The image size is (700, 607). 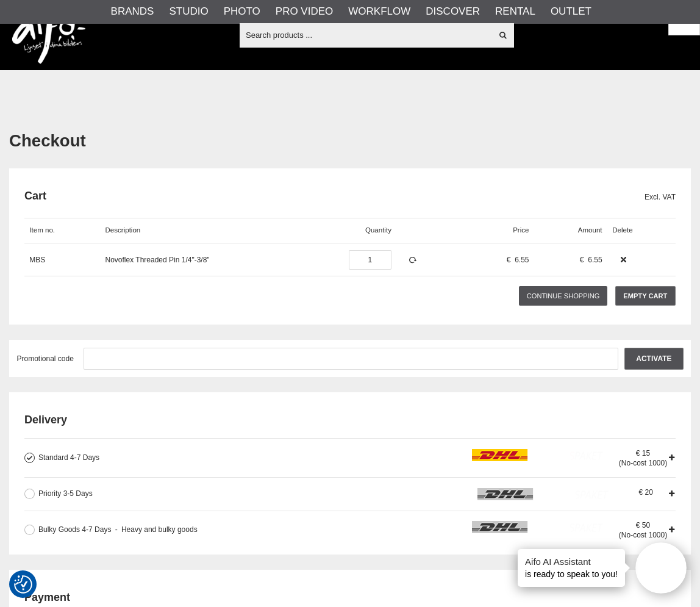 I want to click on h2: Delivery, so click(x=350, y=419).